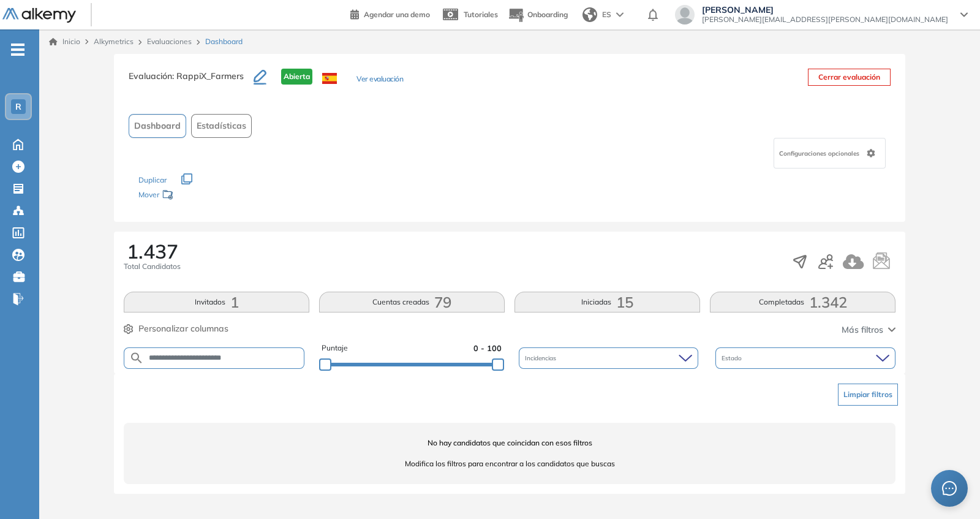 This screenshot has width=980, height=519. What do you see at coordinates (221, 125) in the screenshot?
I see `span: Estadísticas` at bounding box center [221, 125].